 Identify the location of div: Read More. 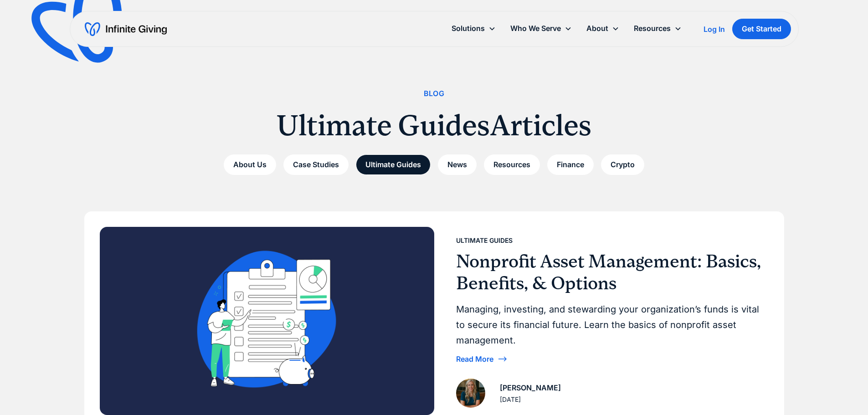
(475, 359).